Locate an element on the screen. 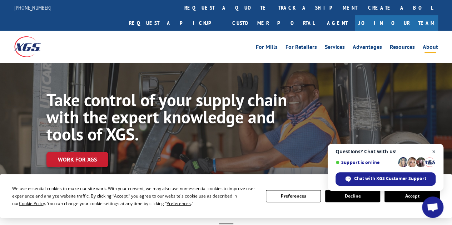  span: Preferences is located at coordinates (179, 204).